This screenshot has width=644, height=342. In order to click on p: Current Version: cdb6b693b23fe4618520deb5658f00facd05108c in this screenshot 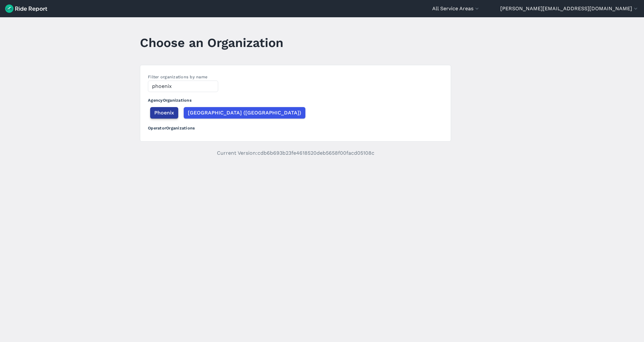, I will do `click(296, 153)`.